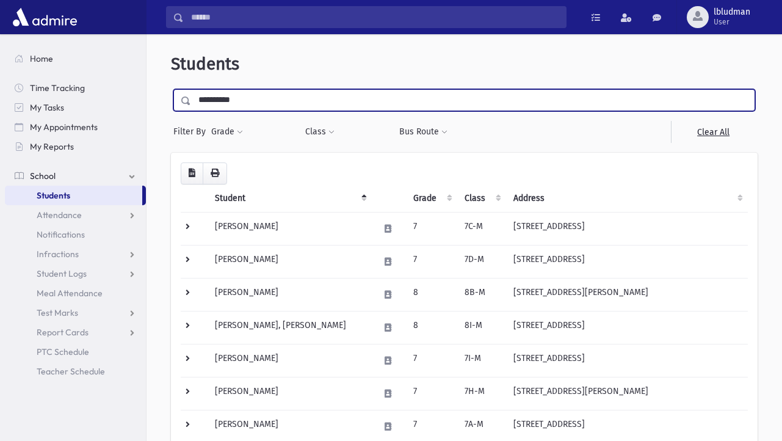 The width and height of the screenshot is (782, 441). I want to click on button: Grade, so click(227, 132).